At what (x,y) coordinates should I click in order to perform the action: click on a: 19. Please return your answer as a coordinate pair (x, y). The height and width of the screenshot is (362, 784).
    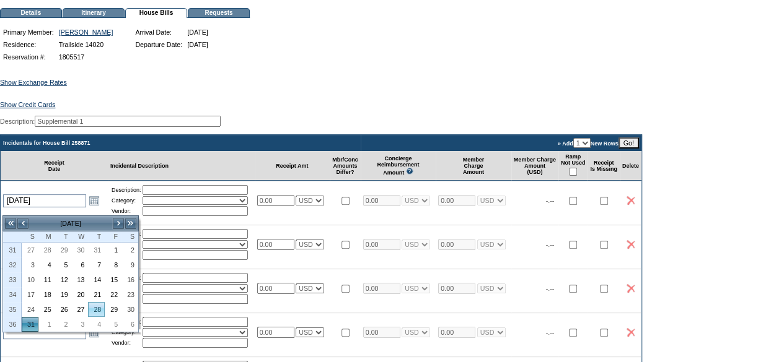
    Looking at the image, I should click on (63, 295).